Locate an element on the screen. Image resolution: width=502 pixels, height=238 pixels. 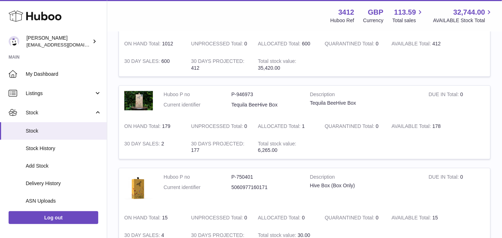
span: Total sales is located at coordinates (408, 20).